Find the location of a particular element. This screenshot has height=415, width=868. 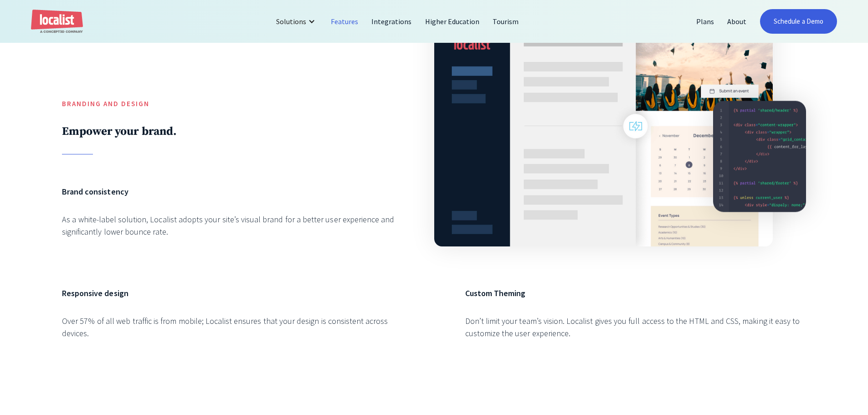

a: Higher Education is located at coordinates (452, 21).